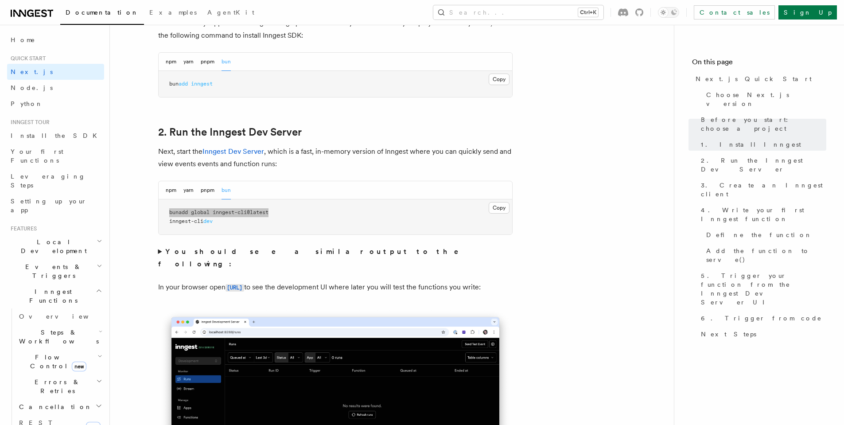 This screenshot has height=425, width=844. What do you see at coordinates (55, 271) in the screenshot?
I see `button: Events & Triggers` at bounding box center [55, 271].